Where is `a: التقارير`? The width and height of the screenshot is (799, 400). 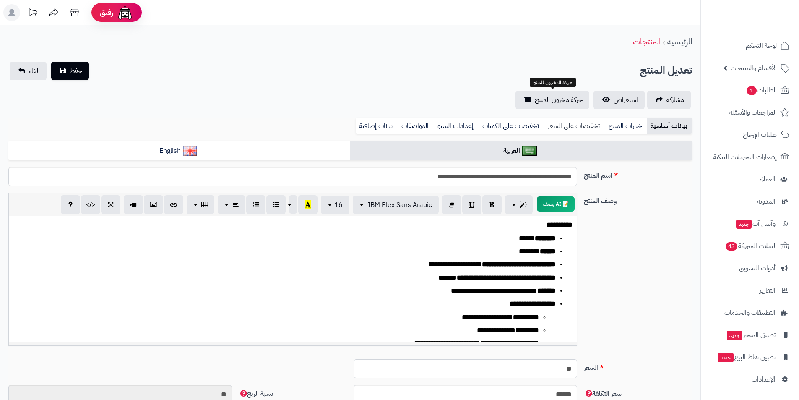 a: التقارير is located at coordinates (750, 290).